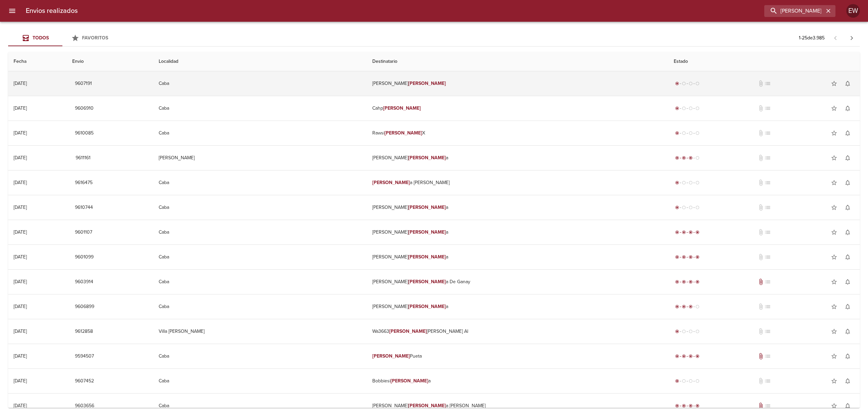  What do you see at coordinates (84, 282) in the screenshot?
I see `button: 9603914` at bounding box center [84, 282].